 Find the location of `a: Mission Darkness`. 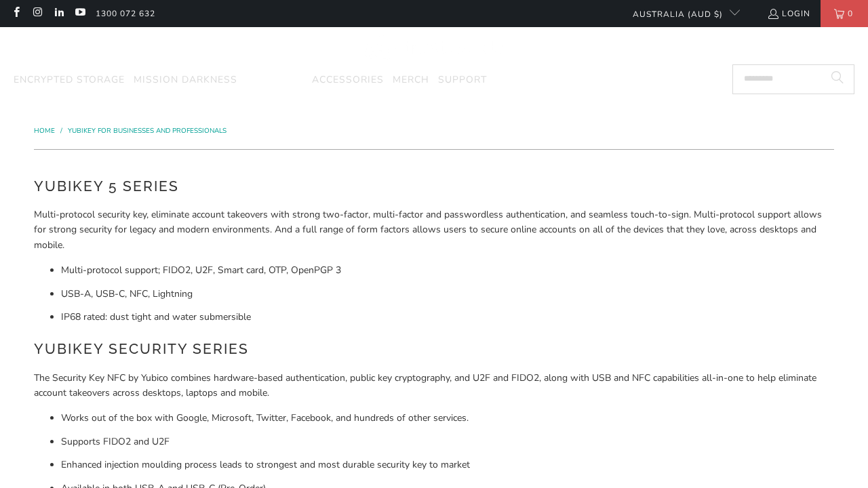

a: Mission Darkness is located at coordinates (185, 80).